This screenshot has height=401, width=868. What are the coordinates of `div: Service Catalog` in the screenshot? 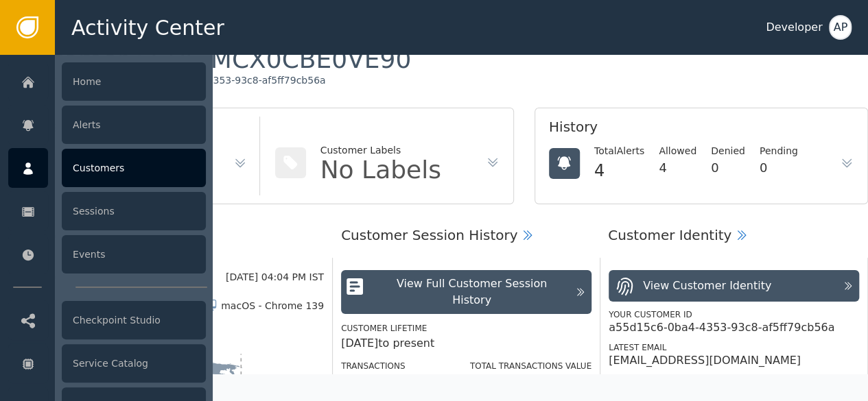 It's located at (133, 364).